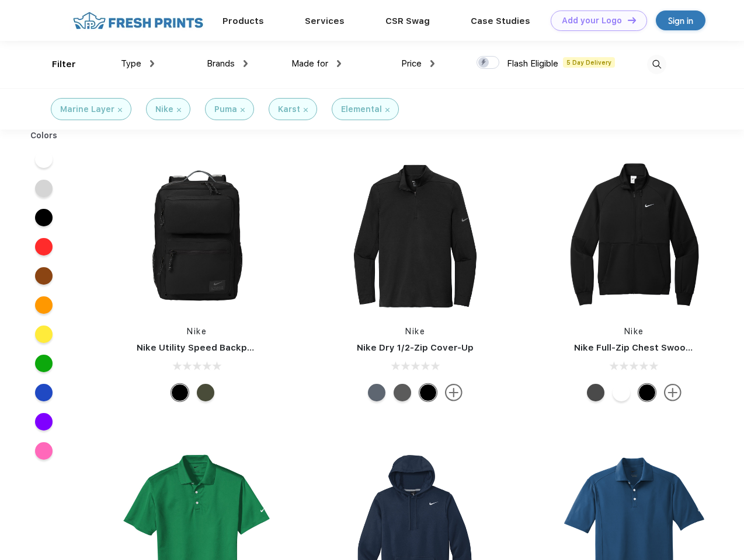  I want to click on div: Nike, so click(164, 109).